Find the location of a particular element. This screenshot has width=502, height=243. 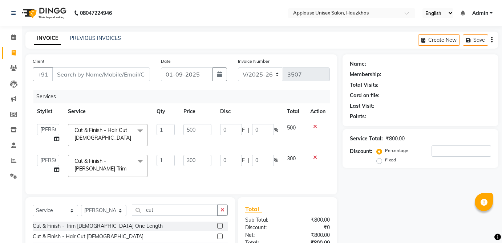

label: Client is located at coordinates (38, 61).